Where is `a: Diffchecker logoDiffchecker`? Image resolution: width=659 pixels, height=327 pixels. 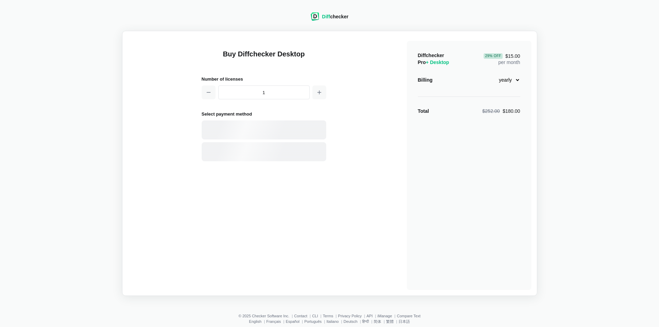 a: Diffchecker logoDiffchecker is located at coordinates (329, 19).